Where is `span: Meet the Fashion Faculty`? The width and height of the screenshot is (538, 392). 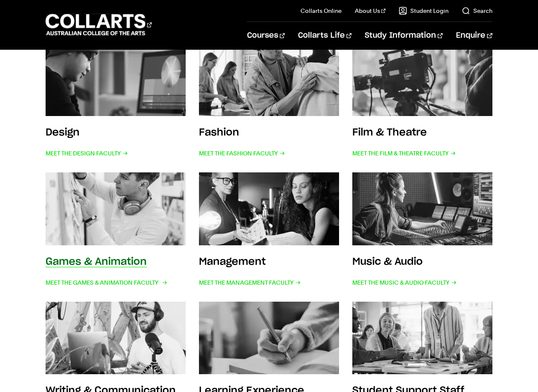
span: Meet the Fashion Faculty is located at coordinates (242, 153).